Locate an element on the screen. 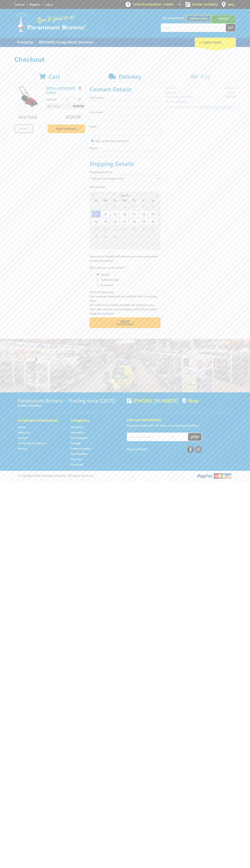  span: 11 is located at coordinates (134, 214).